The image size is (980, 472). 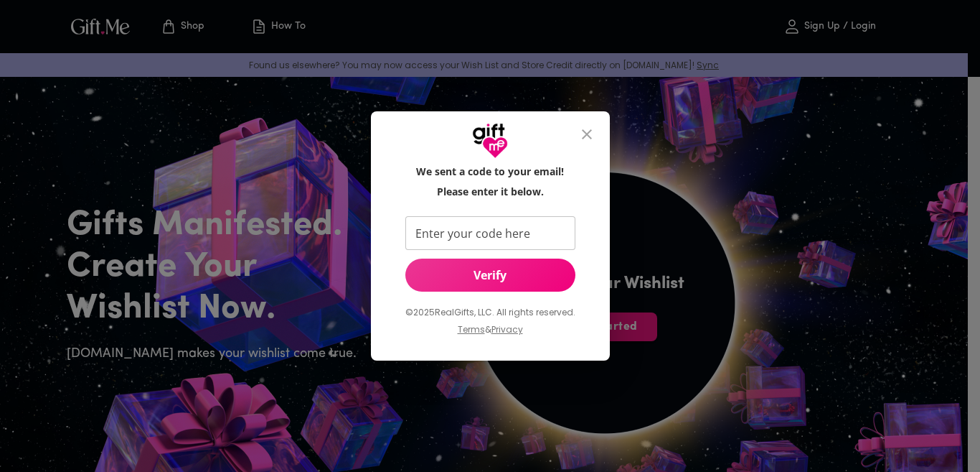 I want to click on h6: Please enter it below., so click(x=490, y=192).